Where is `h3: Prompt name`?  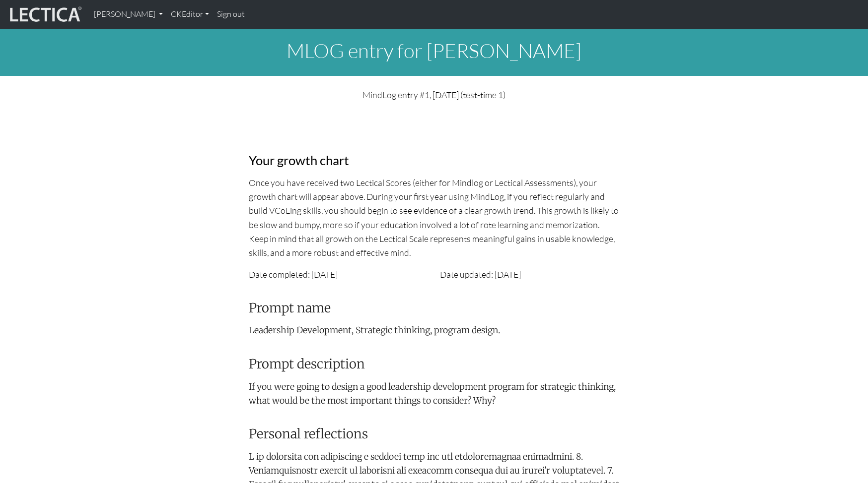
h3: Prompt name is located at coordinates (434, 308).